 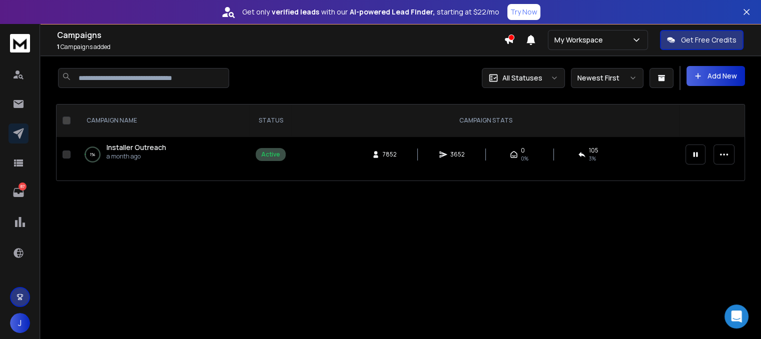 I want to click on div: Active, so click(x=271, y=155).